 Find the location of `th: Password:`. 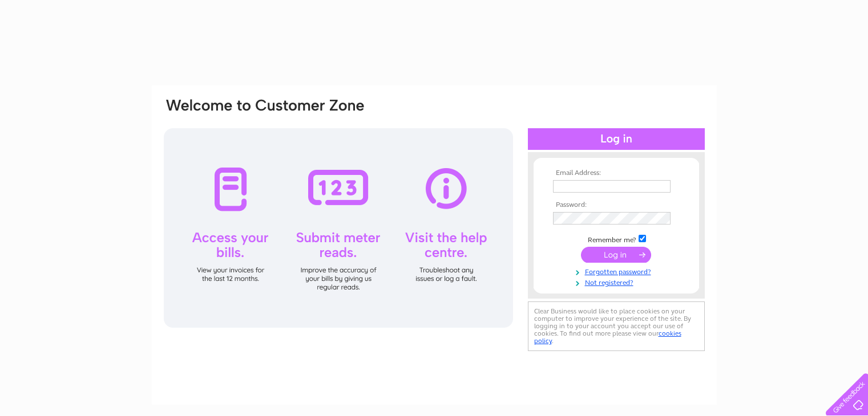

th: Password: is located at coordinates (616, 205).